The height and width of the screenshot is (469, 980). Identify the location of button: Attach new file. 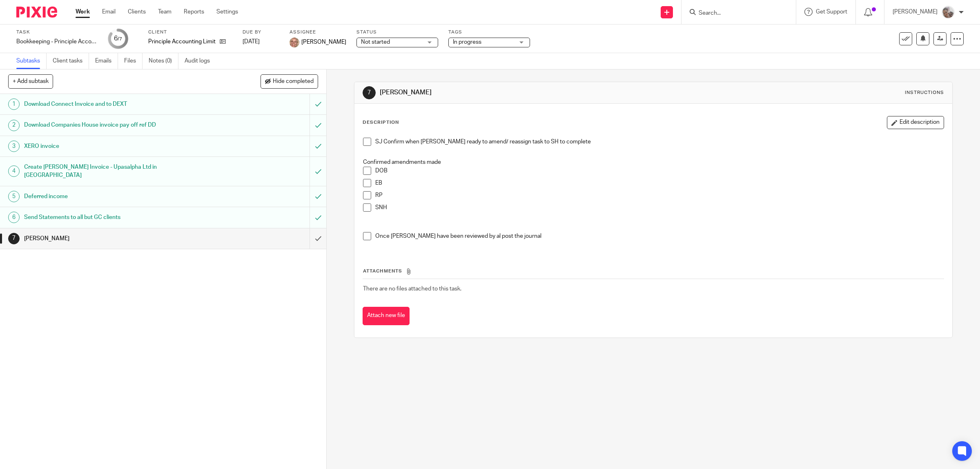
(386, 316).